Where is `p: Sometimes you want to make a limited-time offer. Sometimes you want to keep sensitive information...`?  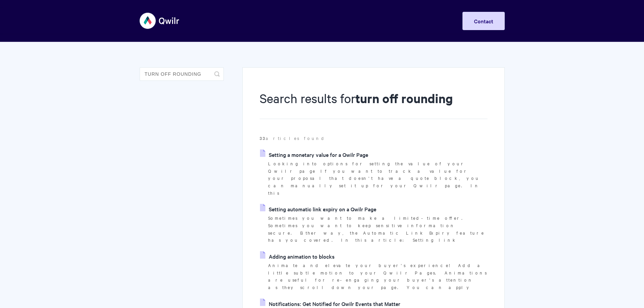
p: Sometimes you want to make a limited-time offer. Sometimes you want to keep sensitive information... is located at coordinates (378, 229).